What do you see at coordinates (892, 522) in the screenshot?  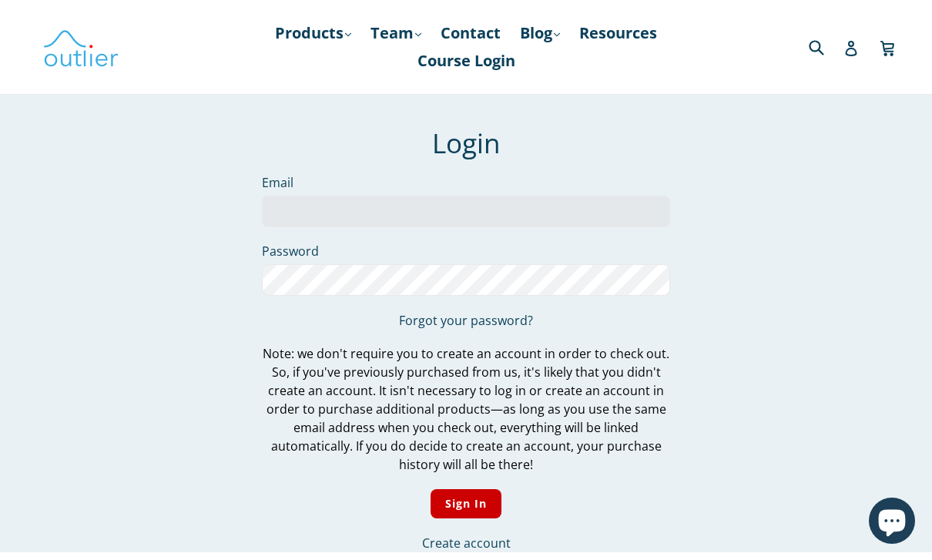 I see `inbox-online-store-chat: Shopify online store chat` at bounding box center [892, 522].